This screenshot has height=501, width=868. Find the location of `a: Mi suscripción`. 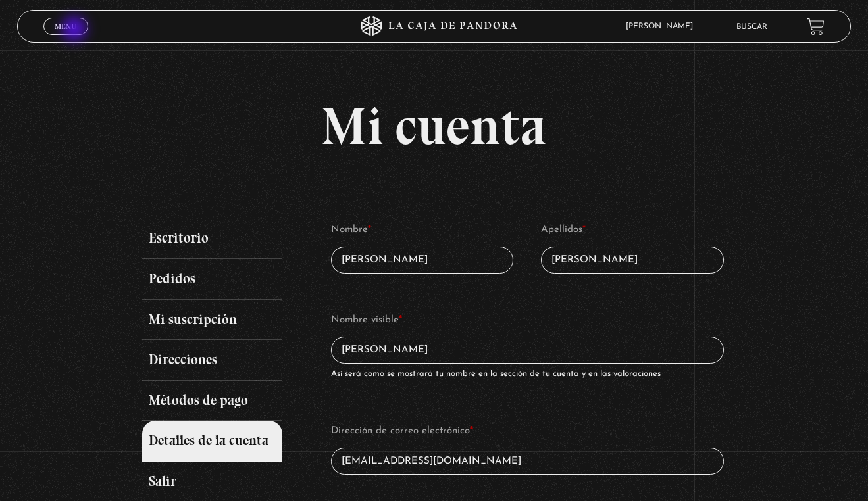

a: Mi suscripción is located at coordinates (212, 320).